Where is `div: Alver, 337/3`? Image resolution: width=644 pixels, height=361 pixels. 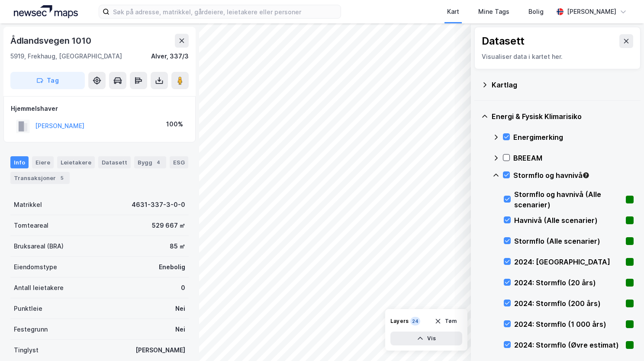
div: Alver, 337/3 is located at coordinates (170, 56).